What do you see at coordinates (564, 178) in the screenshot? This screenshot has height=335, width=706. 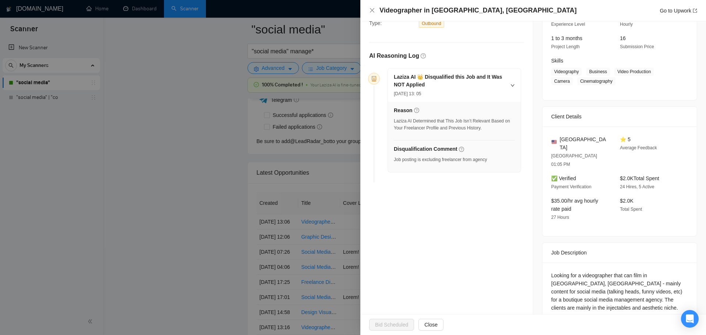 I see `span: ✅ Verified` at bounding box center [564, 178].